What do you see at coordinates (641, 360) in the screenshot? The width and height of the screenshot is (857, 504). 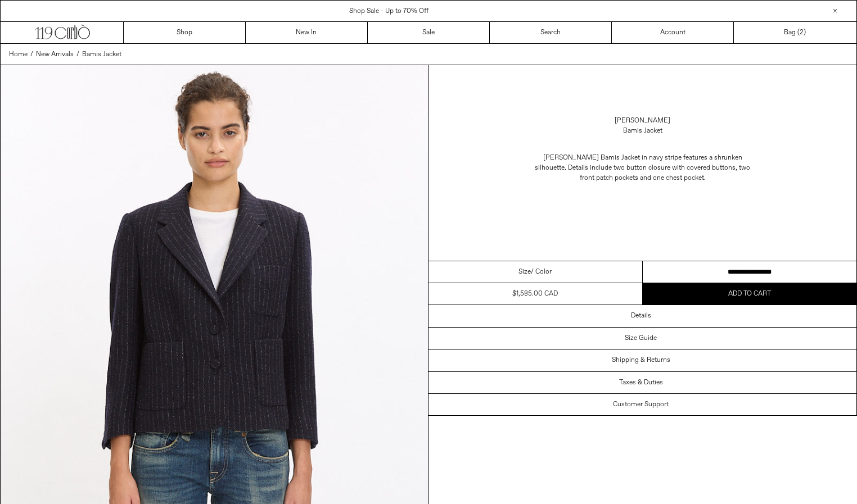 I see `h3: Shipping & Returns` at bounding box center [641, 360].